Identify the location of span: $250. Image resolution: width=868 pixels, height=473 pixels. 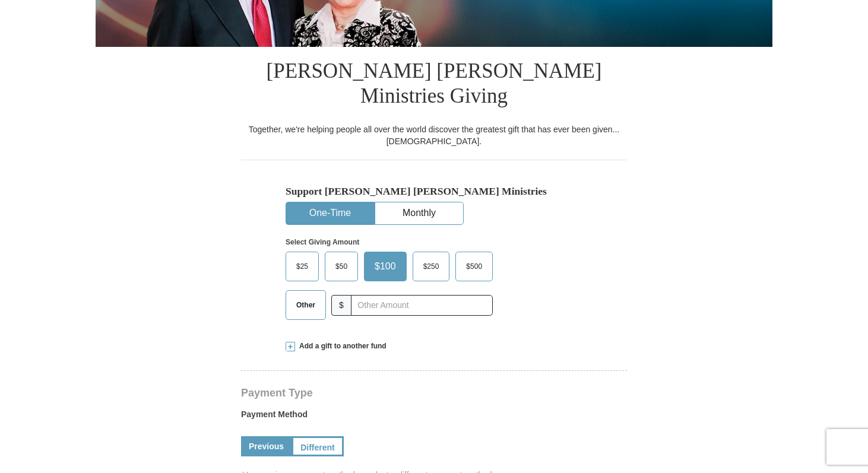
(431, 267).